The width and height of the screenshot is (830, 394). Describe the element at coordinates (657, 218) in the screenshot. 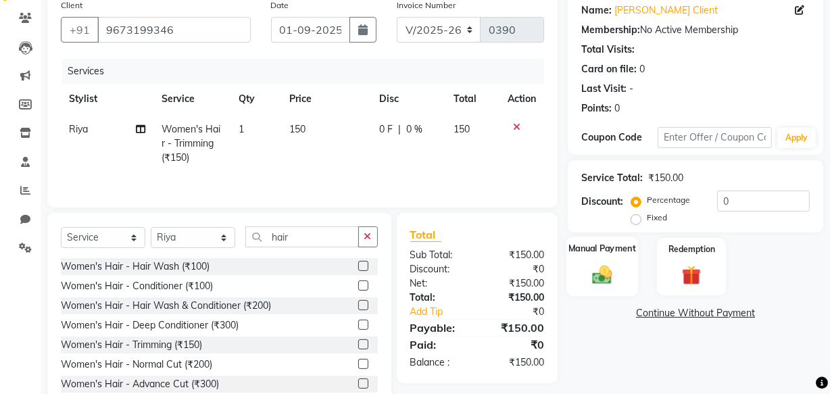

I see `label: Fixed` at that location.